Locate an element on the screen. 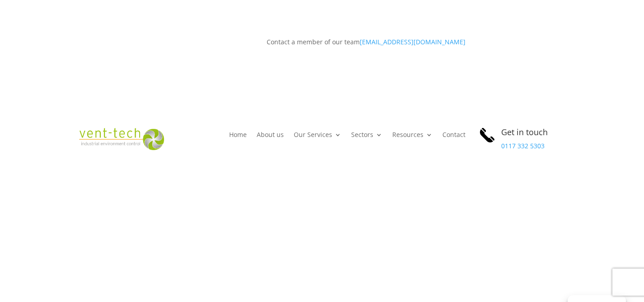 Image resolution: width=644 pixels, height=302 pixels. img: 2023-09-27T08_35_16.549ZVENT-TECH---Clear-background is located at coordinates (121, 139).